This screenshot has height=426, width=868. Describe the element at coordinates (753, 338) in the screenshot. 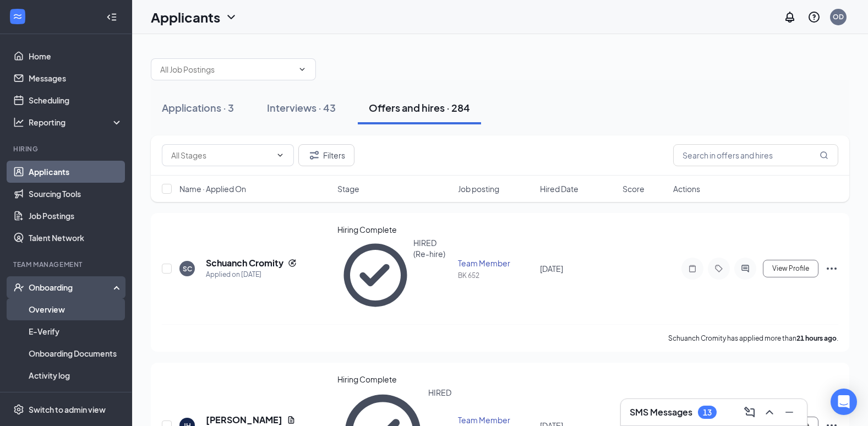

I see `p: Schuanch Cromity has applied more than .` at that location.